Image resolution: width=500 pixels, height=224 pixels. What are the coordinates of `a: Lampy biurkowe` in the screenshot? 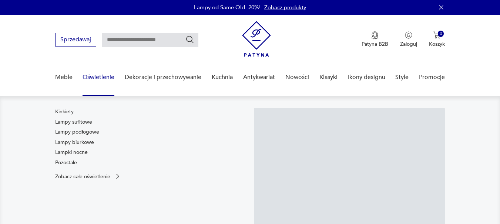 It's located at (74, 143).